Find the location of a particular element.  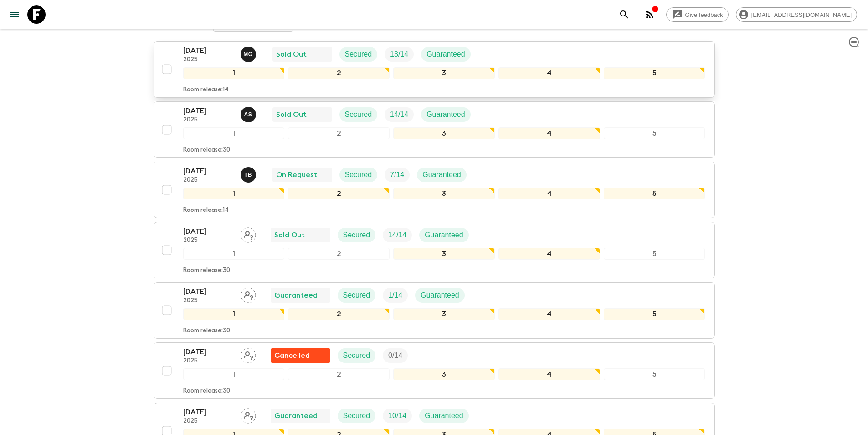

p: A S is located at coordinates (248, 115).